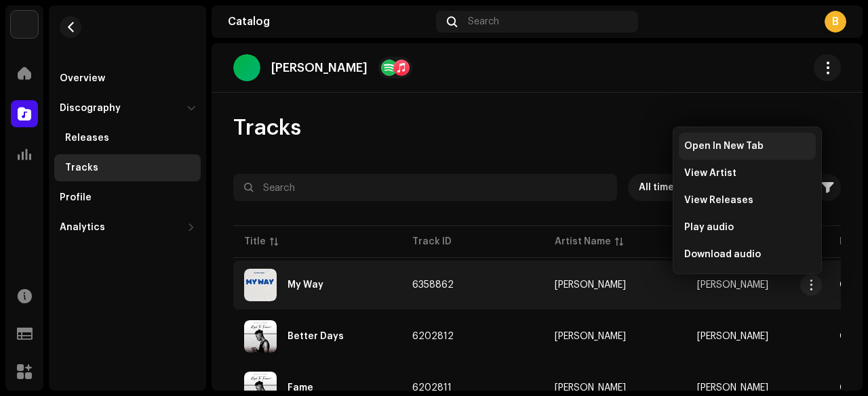  I want to click on div: Better Days, so click(315, 336).